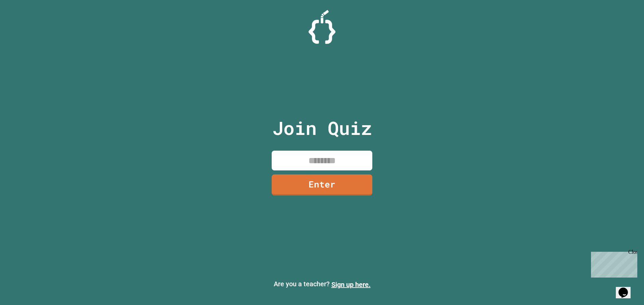 This screenshot has width=644, height=305. I want to click on p: Join Quiz, so click(322, 128).